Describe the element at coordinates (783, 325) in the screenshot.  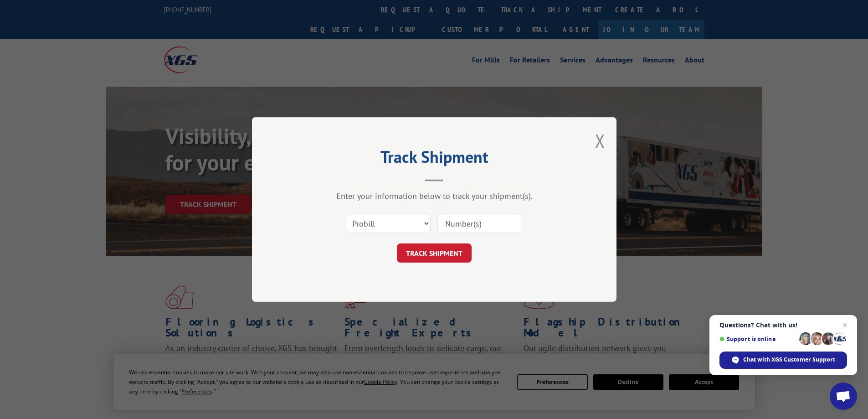
I see `span: Questions? Chat with us!` at that location.